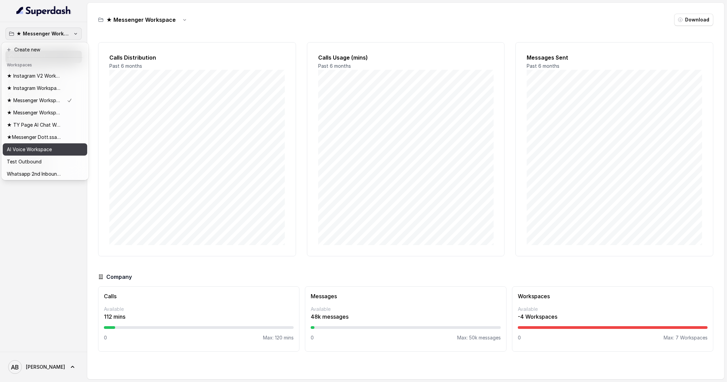 The width and height of the screenshot is (727, 382). I want to click on button: ★ Messenger Workspace, so click(44, 34).